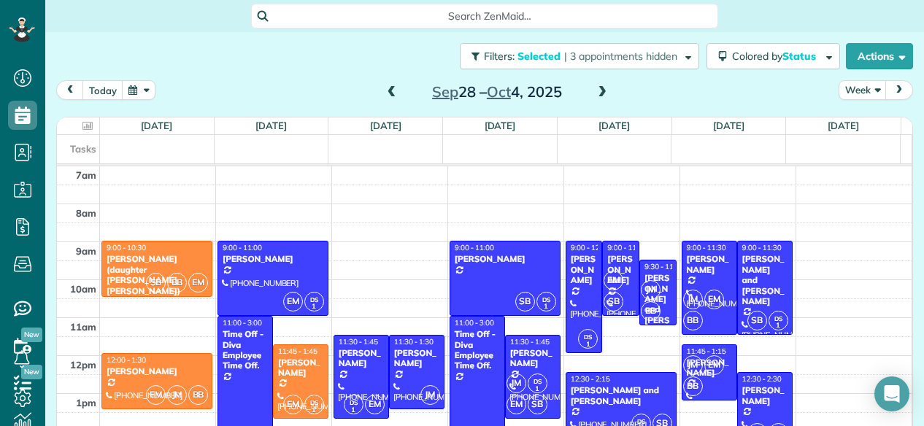  Describe the element at coordinates (86, 213) in the screenshot. I see `span: 8am` at that location.